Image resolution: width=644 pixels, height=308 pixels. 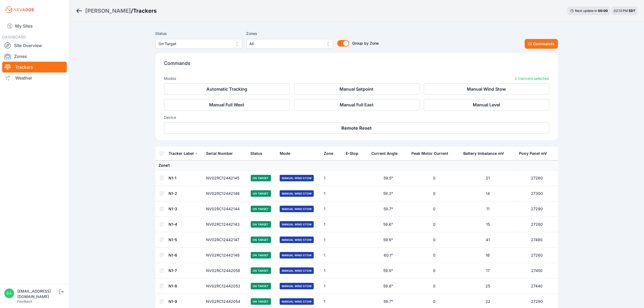 What do you see at coordinates (257, 153) in the screenshot?
I see `div: Status` at bounding box center [257, 153].